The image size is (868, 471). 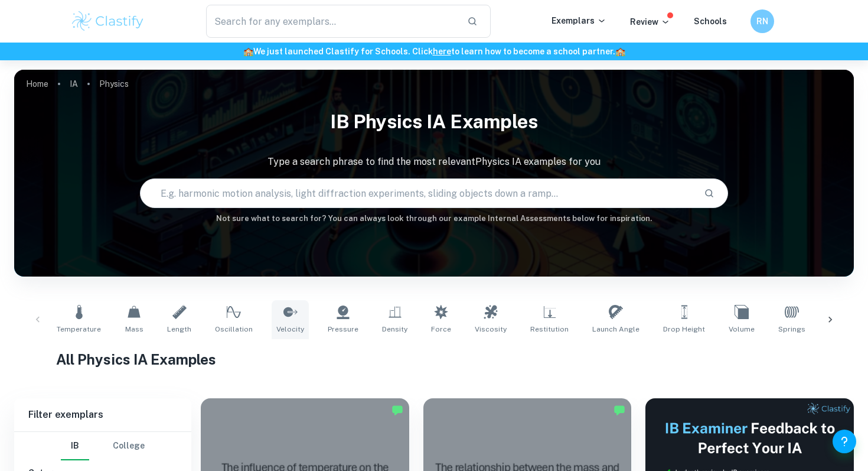 I want to click on button: RN, so click(x=762, y=21).